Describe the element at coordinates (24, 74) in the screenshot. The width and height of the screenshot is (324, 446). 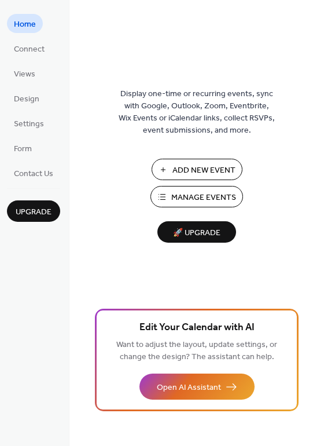
I see `span: Views` at that location.